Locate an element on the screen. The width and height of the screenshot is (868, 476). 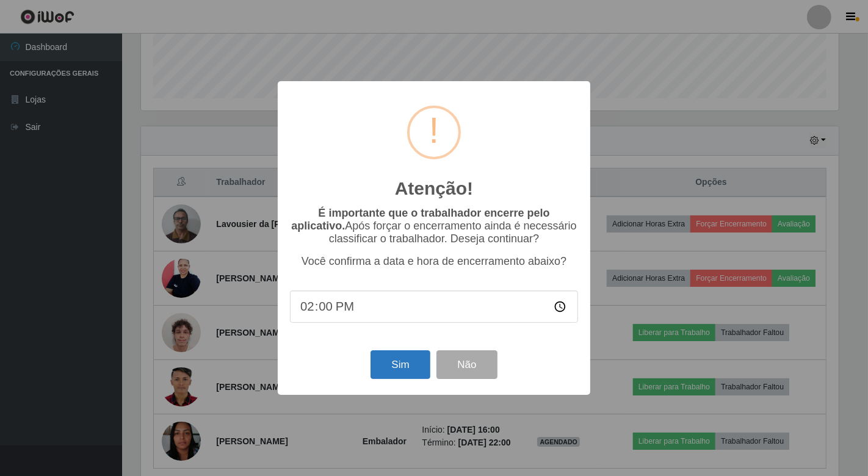
p: Após forçar o encerramento ainda é necessário classificar o trabalhador. Deseja continuar? is located at coordinates (434, 226).